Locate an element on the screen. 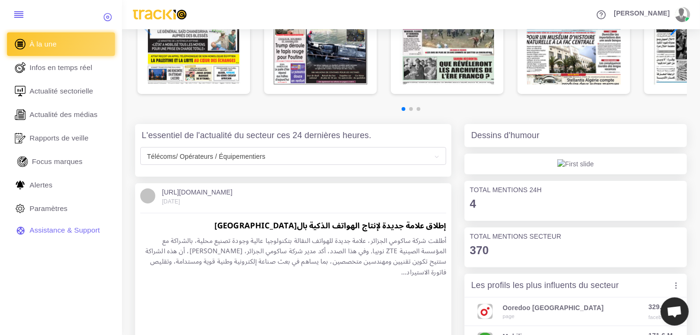 The height and width of the screenshot is (335, 700). img: trackio.svg is located at coordinates (160, 15).